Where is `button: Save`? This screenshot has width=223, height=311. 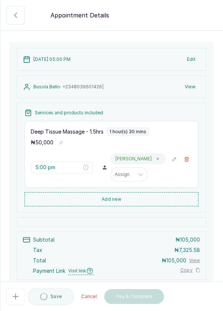 button: Save is located at coordinates (51, 296).